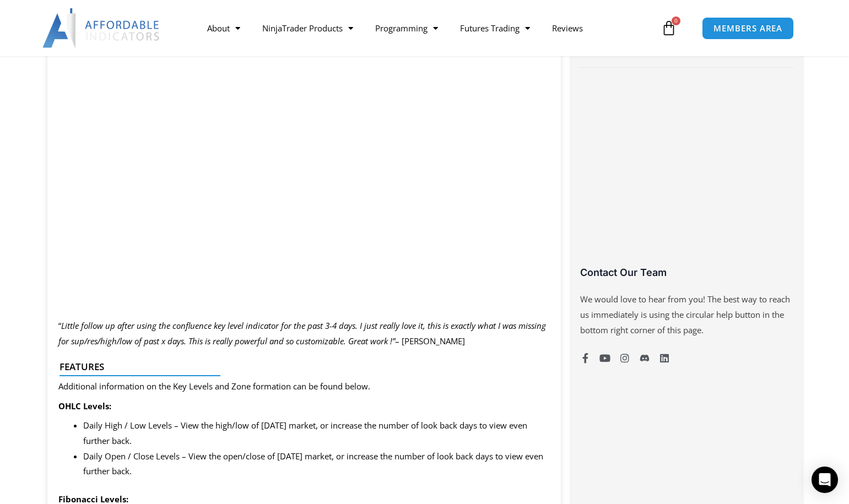 The height and width of the screenshot is (504, 849). Describe the element at coordinates (85, 406) in the screenshot. I see `strong: OHLC Levels:` at that location.